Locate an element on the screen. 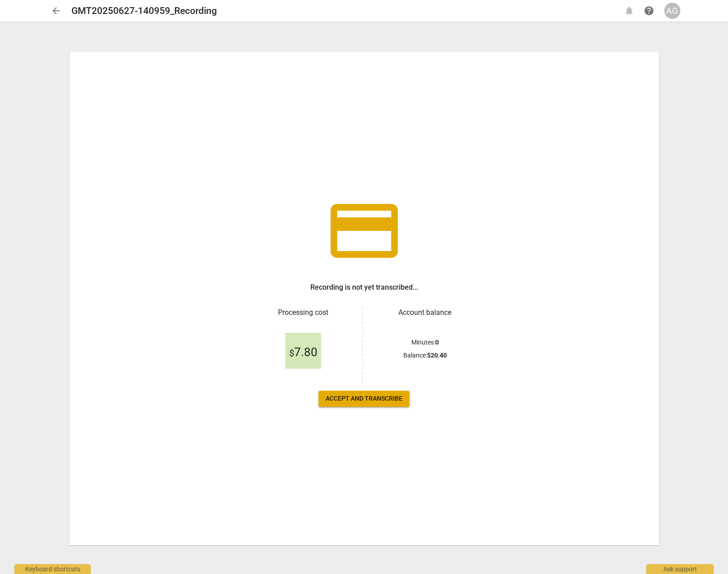  button: Accept and transcribe is located at coordinates (364, 399).